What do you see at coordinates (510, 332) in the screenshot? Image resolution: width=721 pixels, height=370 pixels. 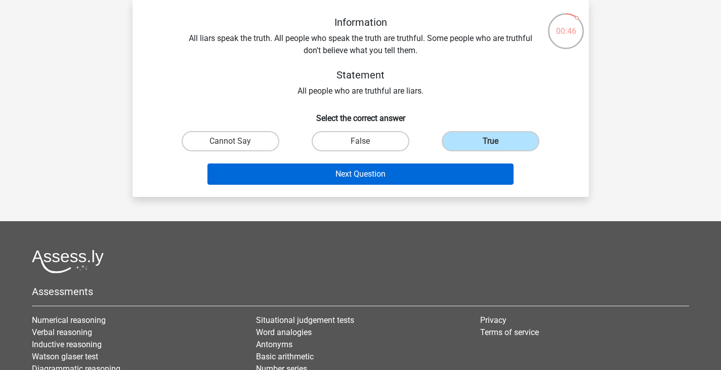 I see `a: Terms of service` at bounding box center [510, 332].